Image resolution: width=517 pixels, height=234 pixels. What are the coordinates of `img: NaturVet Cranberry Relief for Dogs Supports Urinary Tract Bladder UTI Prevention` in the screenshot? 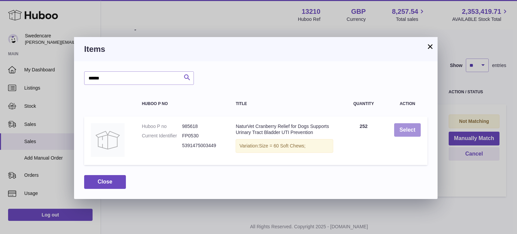 It's located at (108, 140).